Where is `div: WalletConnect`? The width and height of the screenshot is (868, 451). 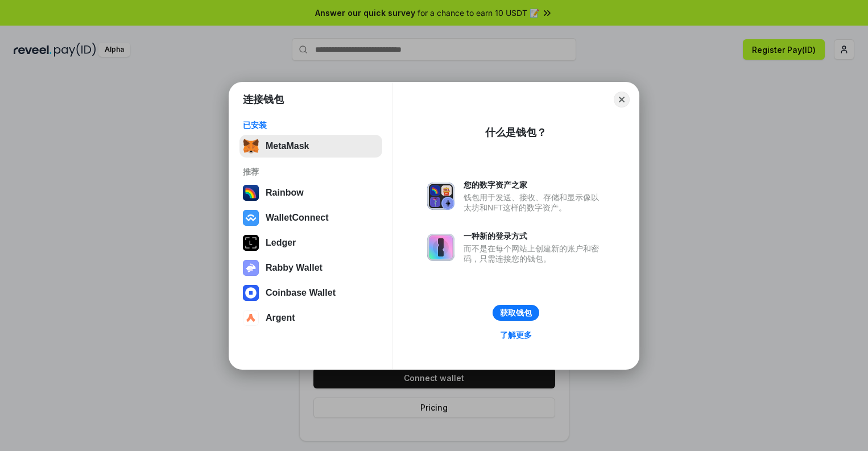
div: WalletConnect is located at coordinates (297, 218).